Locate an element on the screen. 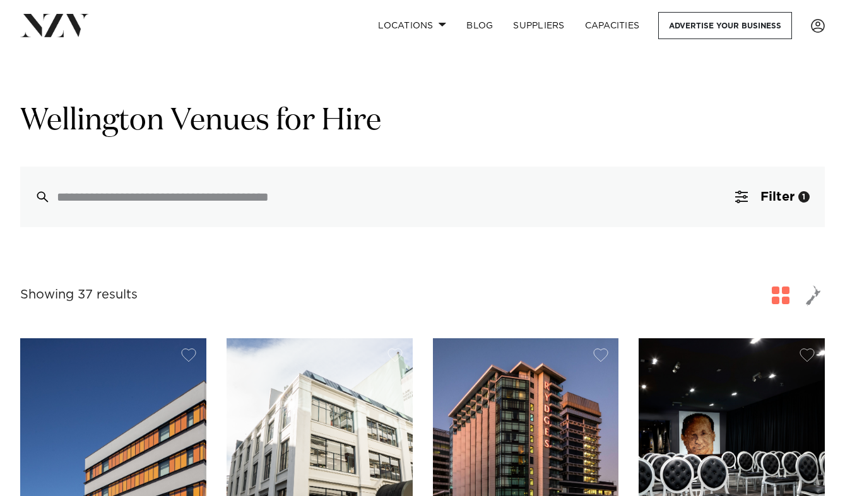  h1: Wellington Venues for Hire is located at coordinates (422, 121).